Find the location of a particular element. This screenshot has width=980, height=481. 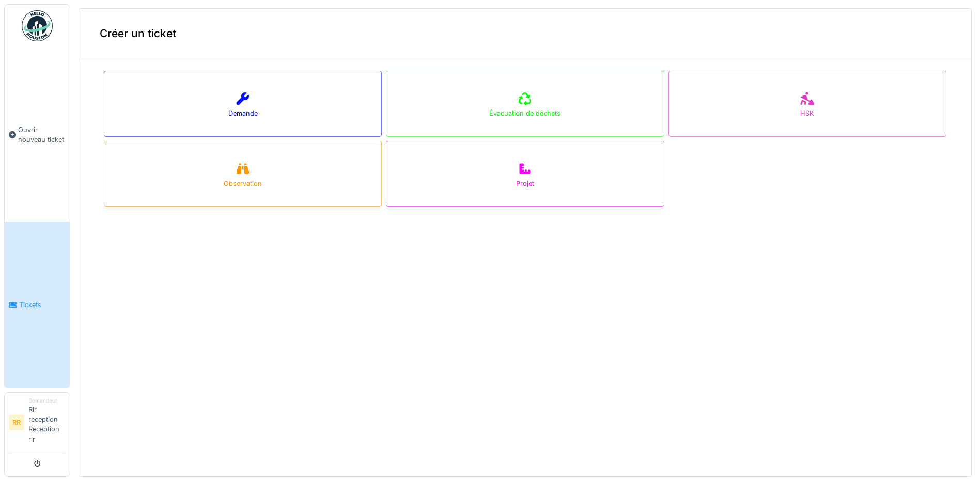

span: Tickets is located at coordinates (43, 304).